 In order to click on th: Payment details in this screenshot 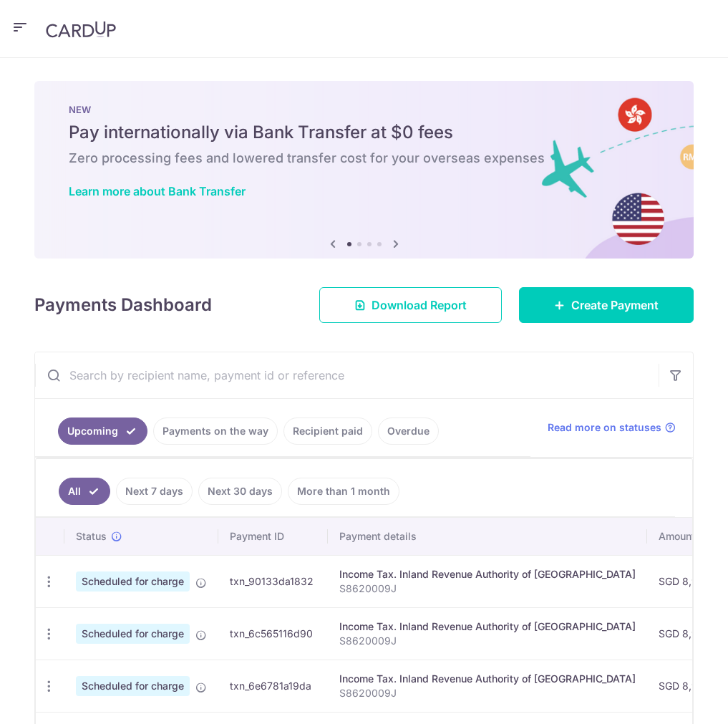, I will do `click(487, 536)`.